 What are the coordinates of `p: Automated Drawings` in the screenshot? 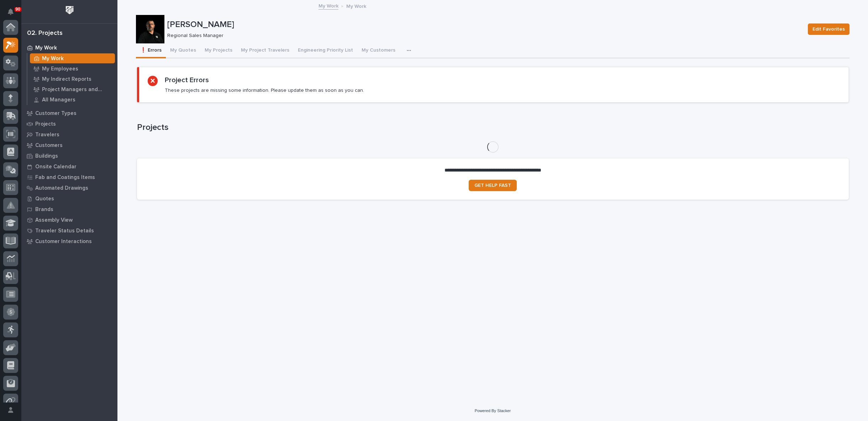 It's located at (62, 188).